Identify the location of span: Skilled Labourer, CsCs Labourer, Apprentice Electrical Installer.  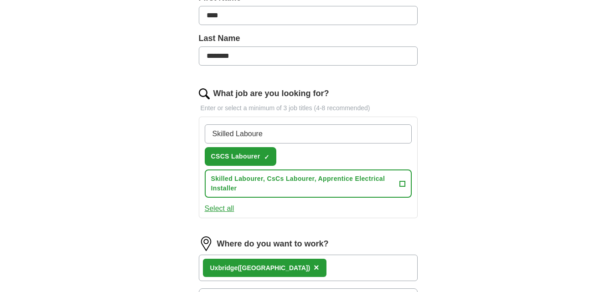
(303, 184).